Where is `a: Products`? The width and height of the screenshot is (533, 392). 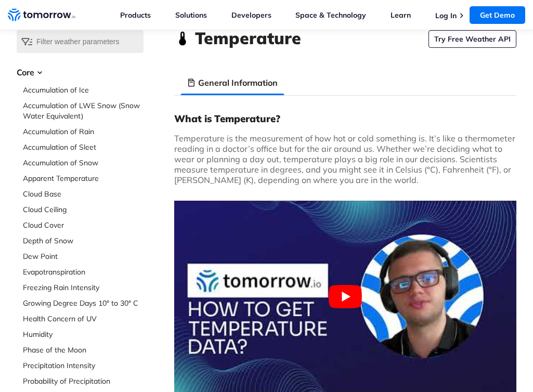 a: Products is located at coordinates (135, 15).